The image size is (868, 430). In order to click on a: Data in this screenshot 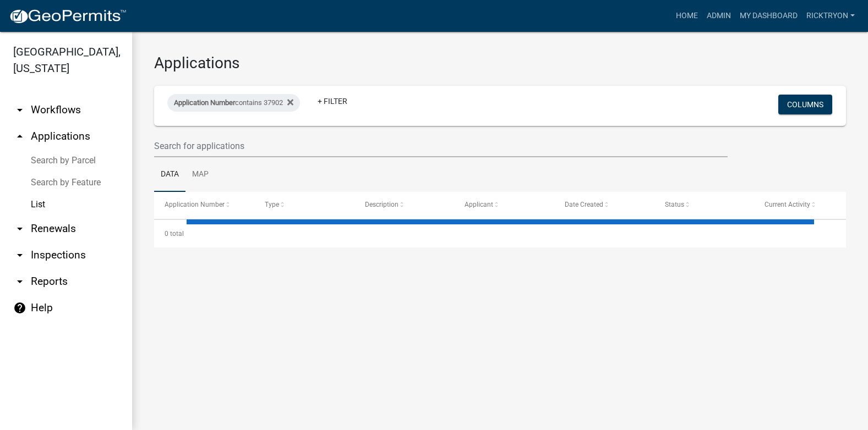, I will do `click(170, 175)`.